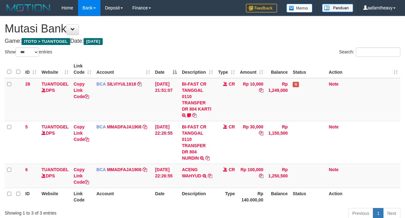  I want to click on th: Website, so click(55, 196).